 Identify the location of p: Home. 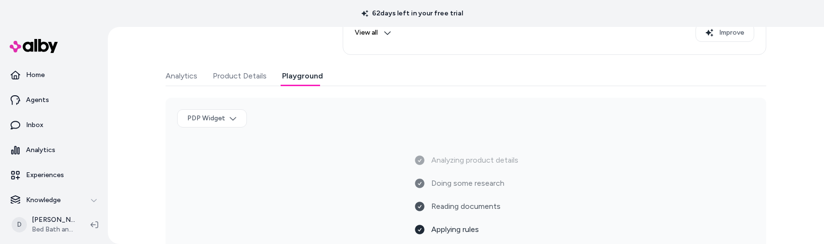
(35, 75).